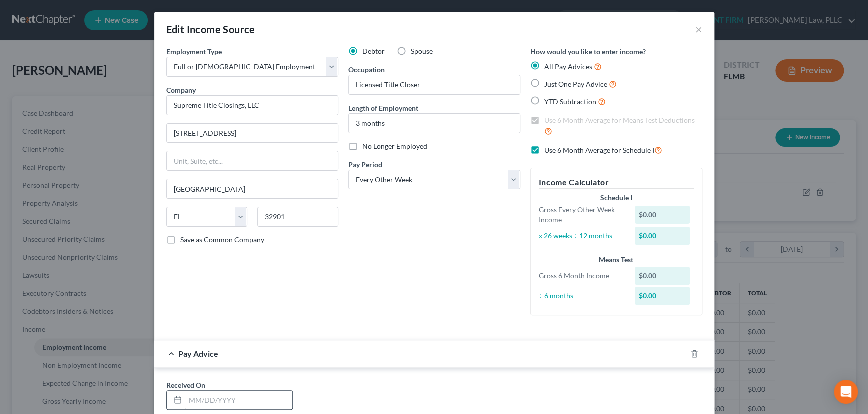 This screenshot has width=868, height=414. I want to click on input: MM/DD/YYYY, so click(238, 400).